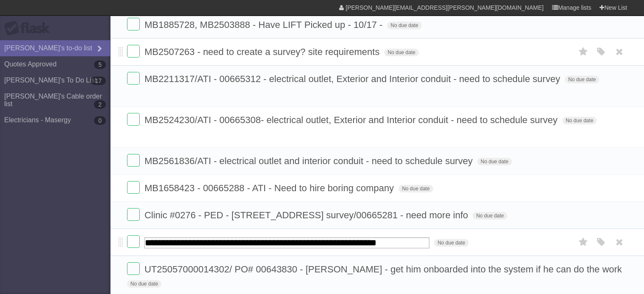  I want to click on span: MB1658423 - 00665288 - ATI - Need to hire boring company, so click(270, 188).